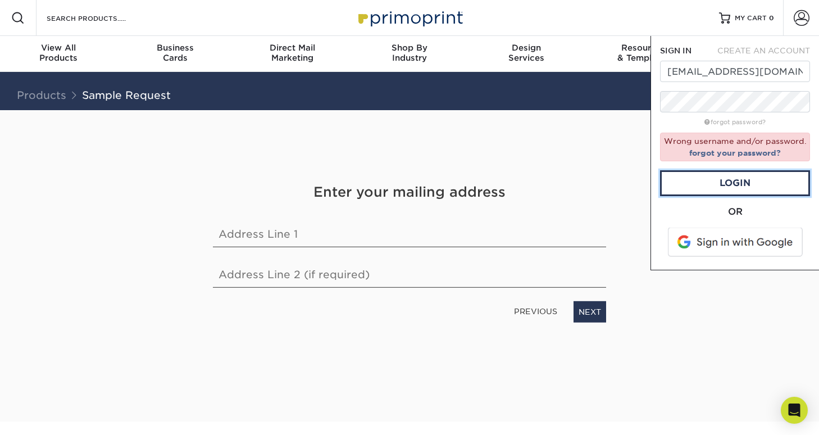 The image size is (819, 435). What do you see at coordinates (735, 122) in the screenshot?
I see `a: forgot password?` at bounding box center [735, 122].